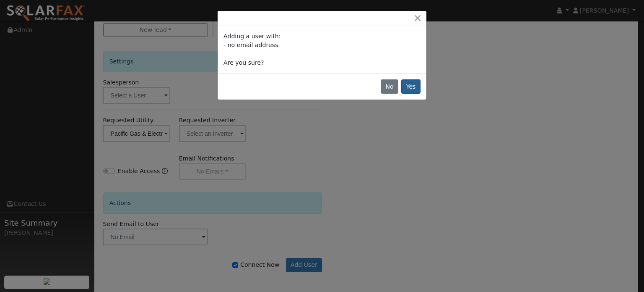 This screenshot has width=644, height=292. I want to click on span: Adding a user with:, so click(252, 36).